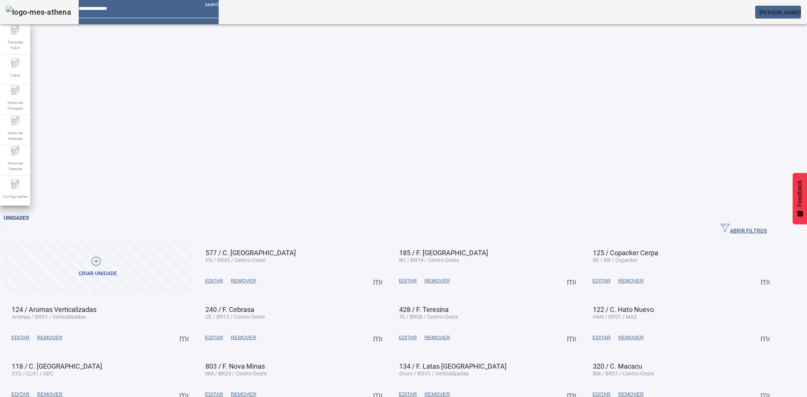  Describe the element at coordinates (799, 194) in the screenshot. I see `span: Feedback` at that location.